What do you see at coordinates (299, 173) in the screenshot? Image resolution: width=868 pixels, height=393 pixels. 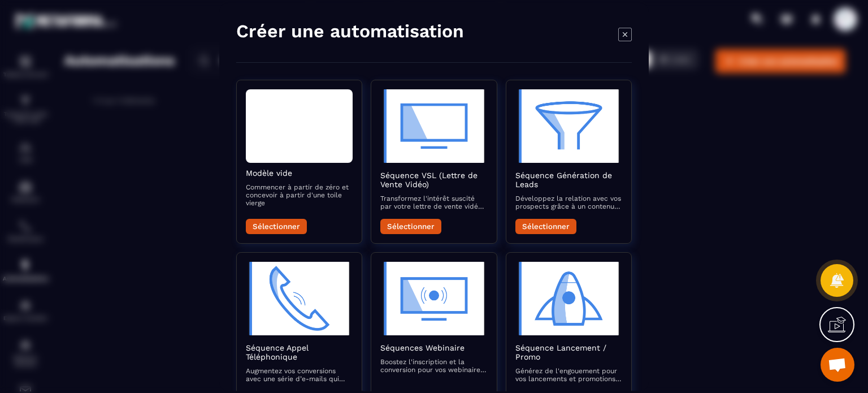 I see `h2: Modèle vide` at bounding box center [299, 173].